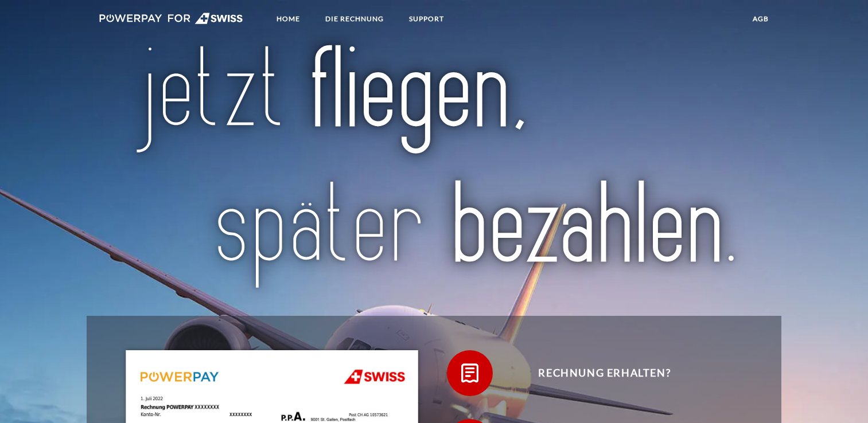 The height and width of the screenshot is (423, 868). Describe the element at coordinates (605, 374) in the screenshot. I see `span: Rechnung erhalten?` at that location.